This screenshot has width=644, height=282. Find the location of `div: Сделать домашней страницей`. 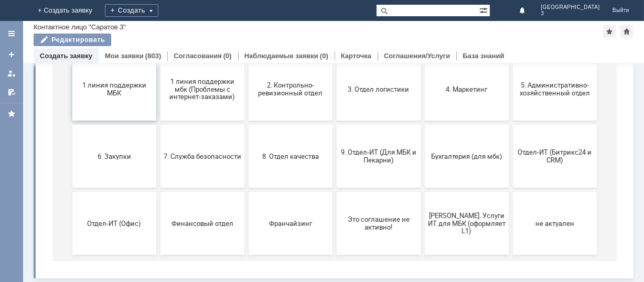

div: Сделать домашней страницей is located at coordinates (627, 32).